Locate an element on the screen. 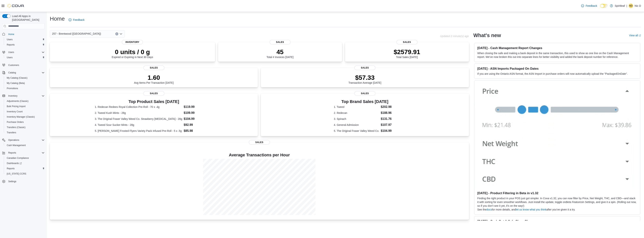 This screenshot has height=238, width=644. a: Feedback is located at coordinates (76, 20).